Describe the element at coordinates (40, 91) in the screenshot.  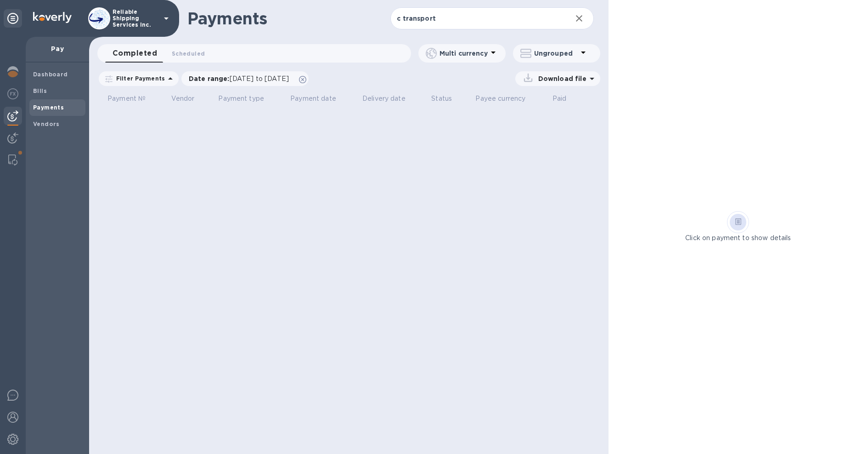
I see `b: Bills` at that location.